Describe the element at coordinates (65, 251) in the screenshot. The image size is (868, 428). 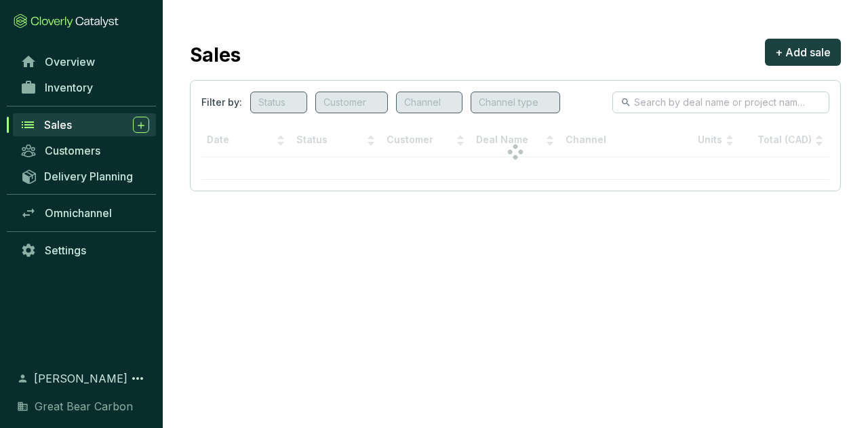
I see `span: Settings` at that location.